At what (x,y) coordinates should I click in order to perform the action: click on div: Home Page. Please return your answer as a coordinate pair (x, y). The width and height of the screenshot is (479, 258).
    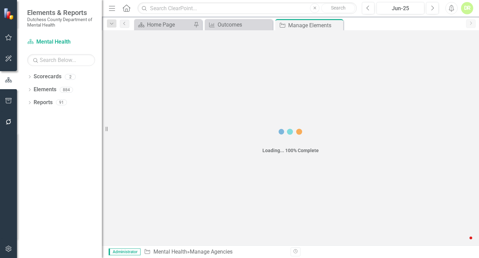
    Looking at the image, I should click on (170, 24).